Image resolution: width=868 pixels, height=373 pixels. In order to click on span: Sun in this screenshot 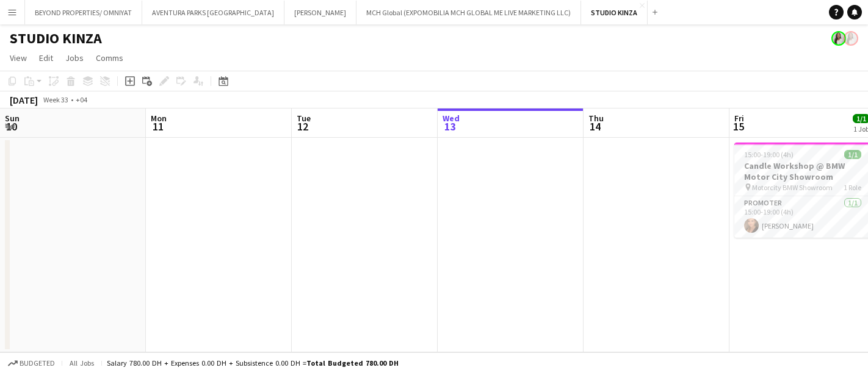, I will do `click(12, 118)`.